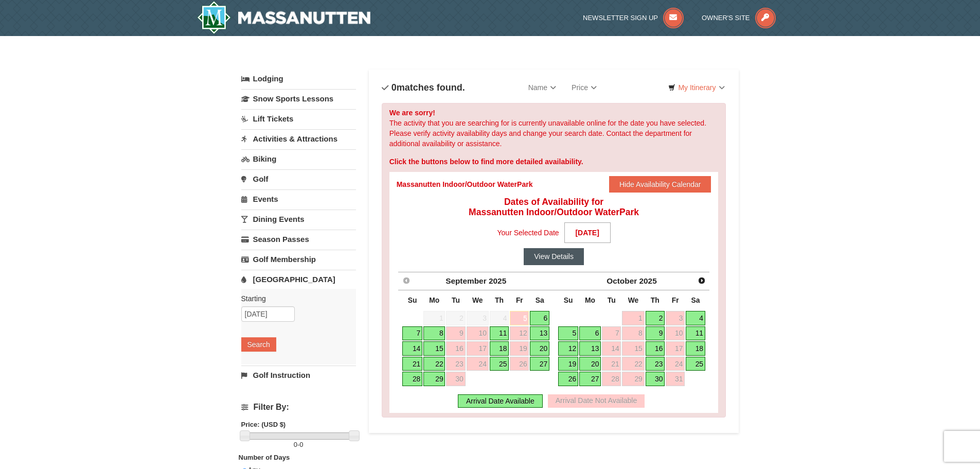  I want to click on a: 24, so click(675, 364).